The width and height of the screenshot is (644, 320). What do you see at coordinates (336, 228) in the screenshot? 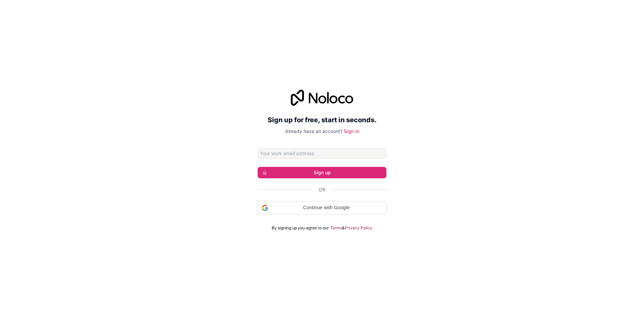
I see `a: Terms` at bounding box center [336, 228].